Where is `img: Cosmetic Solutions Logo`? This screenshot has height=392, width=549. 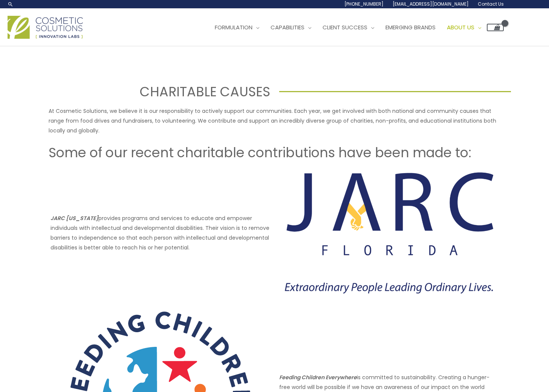
img: Cosmetic Solutions Logo is located at coordinates (45, 27).